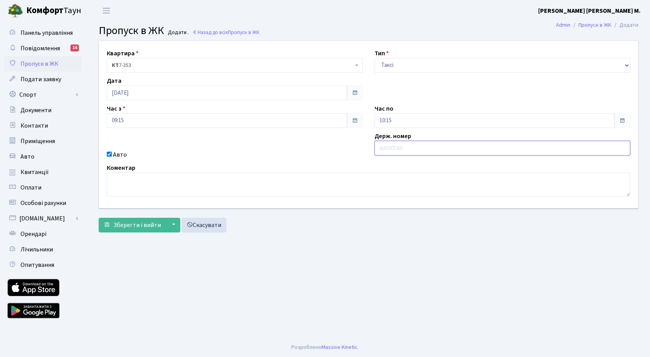  What do you see at coordinates (41, 79) in the screenshot?
I see `span: Подати заявку` at bounding box center [41, 79].